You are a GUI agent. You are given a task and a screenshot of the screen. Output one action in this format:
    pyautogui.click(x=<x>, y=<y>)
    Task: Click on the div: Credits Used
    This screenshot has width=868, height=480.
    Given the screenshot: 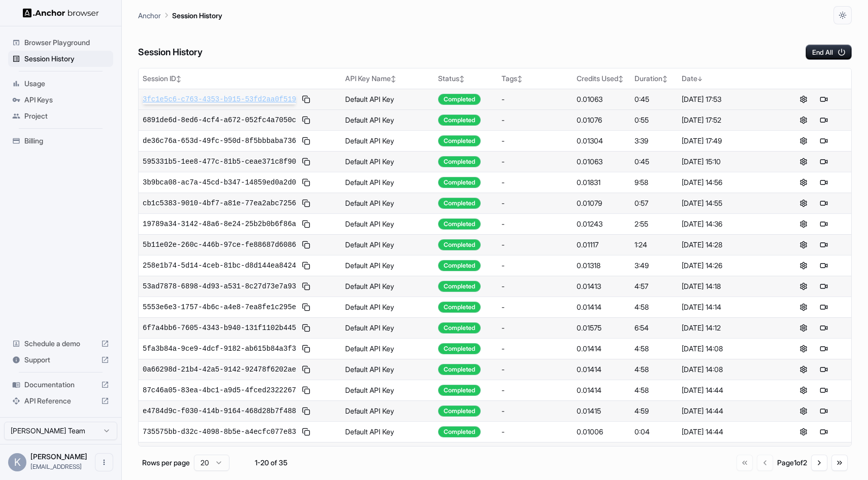 What is the action you would take?
    pyautogui.click(x=602, y=79)
    